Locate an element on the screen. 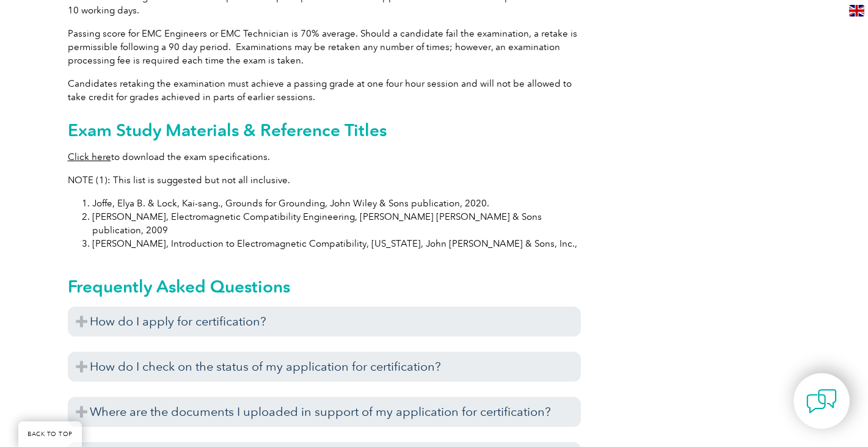 The height and width of the screenshot is (447, 868). h2: Exam Study Materials & Reference Titles is located at coordinates (324, 130).